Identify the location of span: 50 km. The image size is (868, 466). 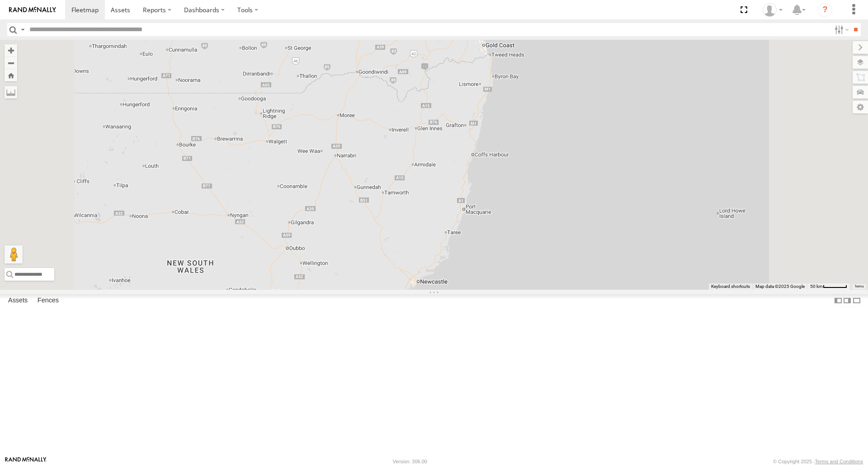
(816, 286).